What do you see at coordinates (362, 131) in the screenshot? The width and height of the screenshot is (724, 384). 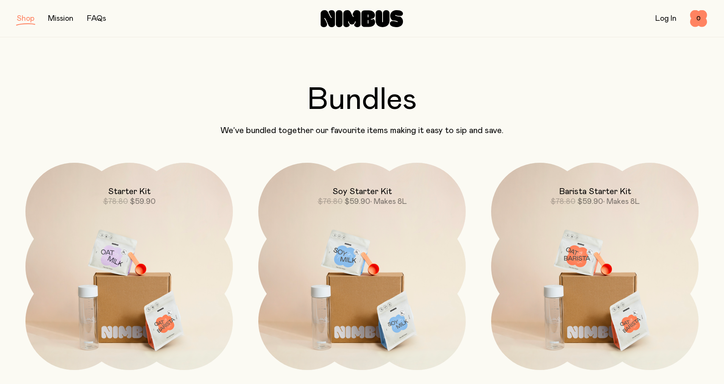 I see `p: We’ve bundled together our favourite items making it easy to sip and save.` at bounding box center [362, 131].